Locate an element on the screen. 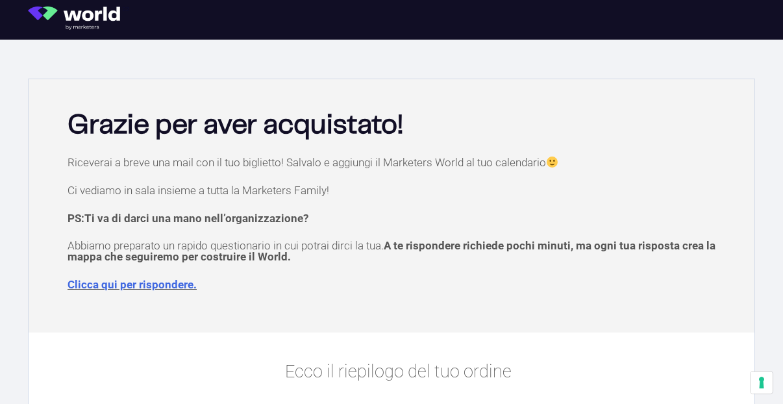 This screenshot has width=783, height=404. button: Le tue preferenze relative al consenso per le tecnologie di tracciamento is located at coordinates (761, 382).